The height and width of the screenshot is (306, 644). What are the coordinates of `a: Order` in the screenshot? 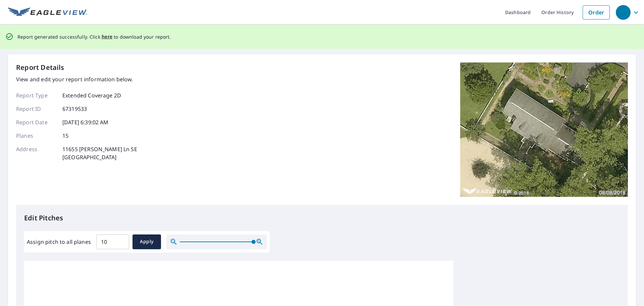 It's located at (596, 13).